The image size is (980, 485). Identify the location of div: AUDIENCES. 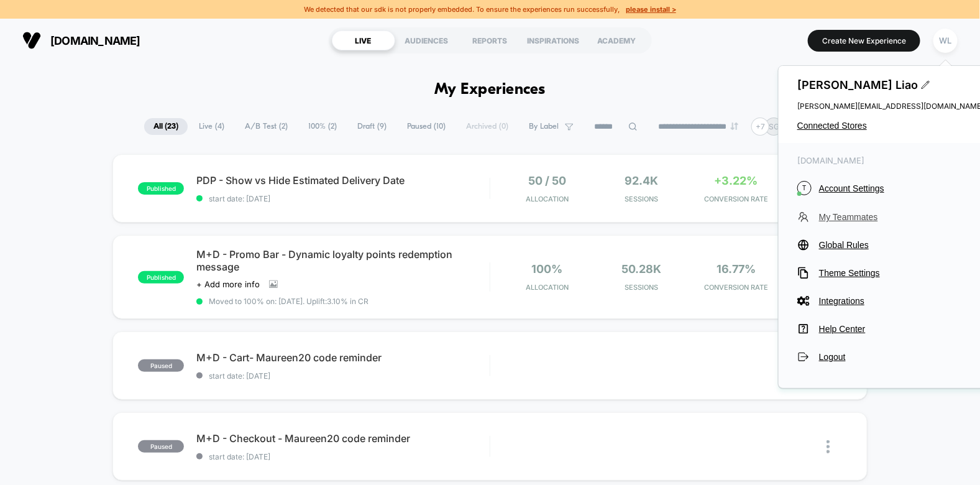
(427, 41).